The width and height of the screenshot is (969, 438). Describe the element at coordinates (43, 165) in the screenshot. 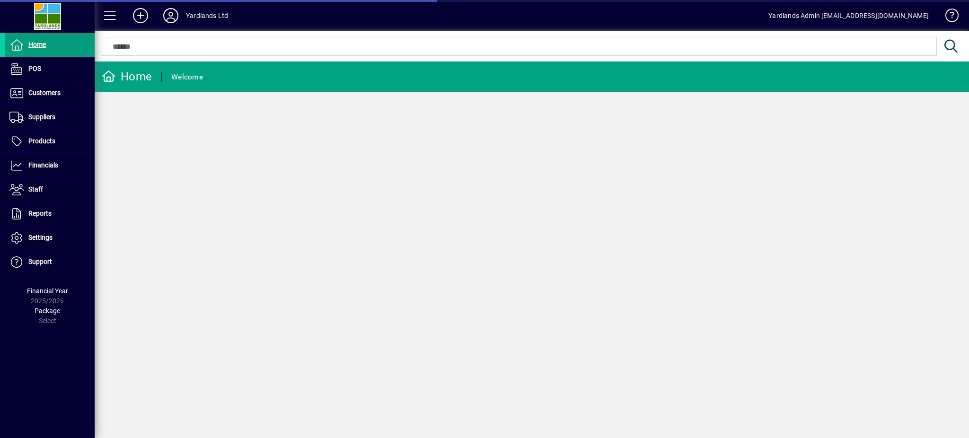

I see `span: Financials` at that location.